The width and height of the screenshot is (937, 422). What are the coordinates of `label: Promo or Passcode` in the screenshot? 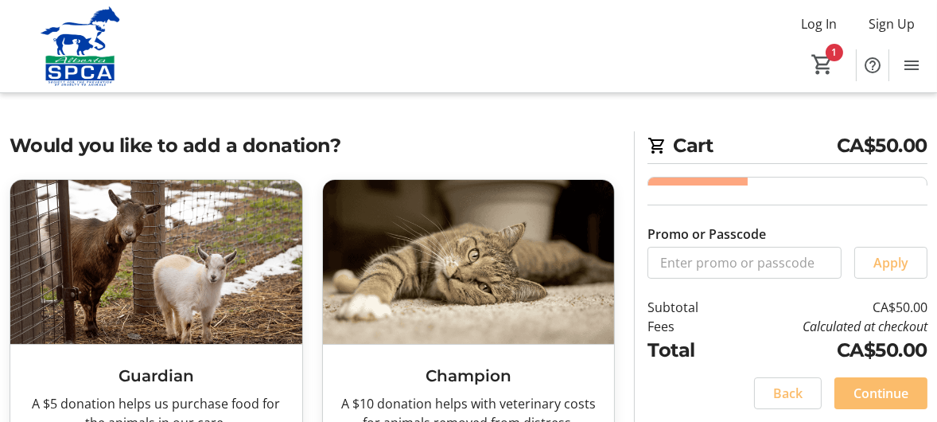 It's located at (706, 234).